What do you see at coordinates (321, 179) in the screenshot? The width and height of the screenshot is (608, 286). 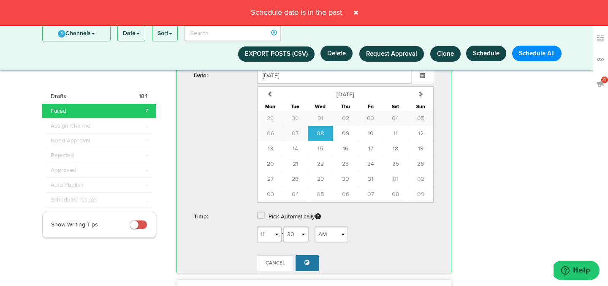 I see `span: 29` at bounding box center [321, 179].